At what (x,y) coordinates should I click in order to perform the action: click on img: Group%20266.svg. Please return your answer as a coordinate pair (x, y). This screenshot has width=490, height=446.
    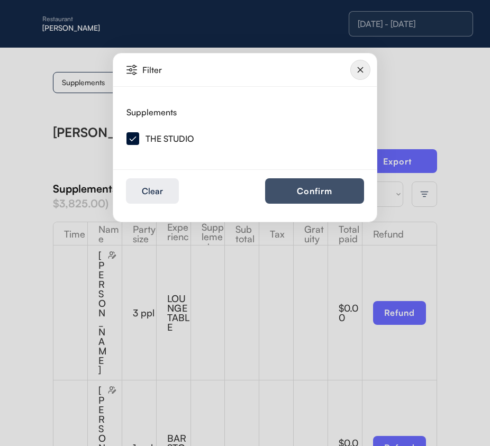
    Looking at the image, I should click on (133, 139).